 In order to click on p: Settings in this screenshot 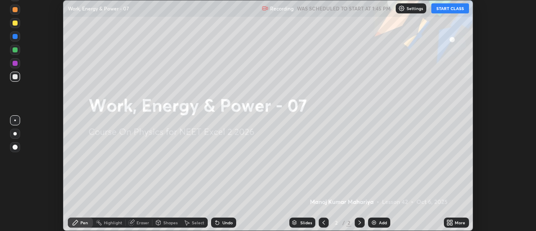, I will do `click(414, 8)`.